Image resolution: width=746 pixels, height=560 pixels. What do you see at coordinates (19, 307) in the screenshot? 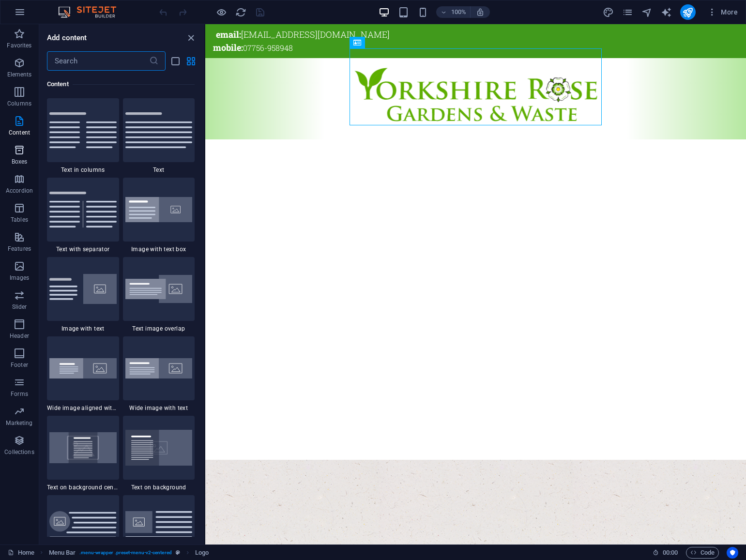
I see `p: Slider` at bounding box center [19, 307].